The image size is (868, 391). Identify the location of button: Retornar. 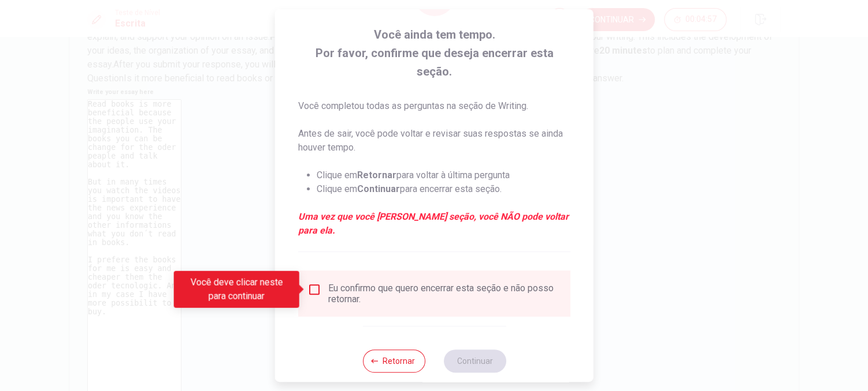
(393, 361).